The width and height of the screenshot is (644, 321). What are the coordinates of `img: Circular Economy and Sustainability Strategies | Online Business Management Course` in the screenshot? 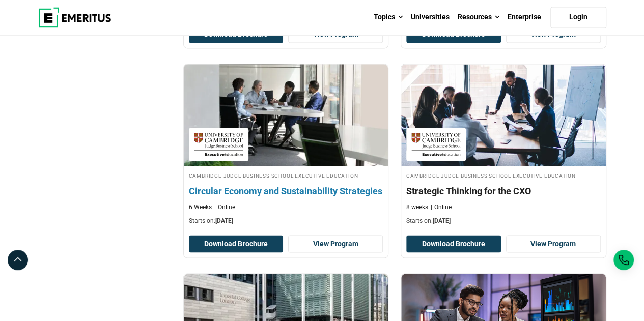 It's located at (285, 115).